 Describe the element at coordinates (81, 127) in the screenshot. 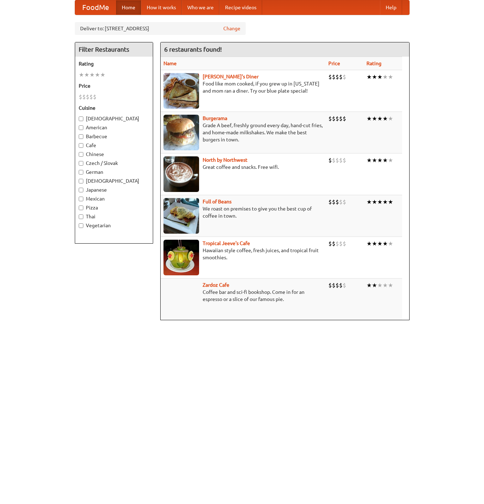

I see `input: American` at that location.